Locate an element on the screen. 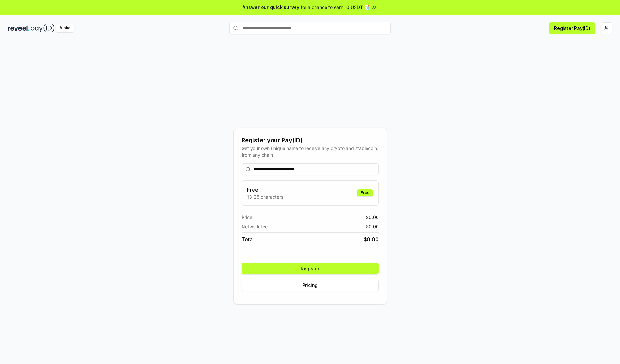 Image resolution: width=620 pixels, height=364 pixels. span: Total is located at coordinates (248, 240).